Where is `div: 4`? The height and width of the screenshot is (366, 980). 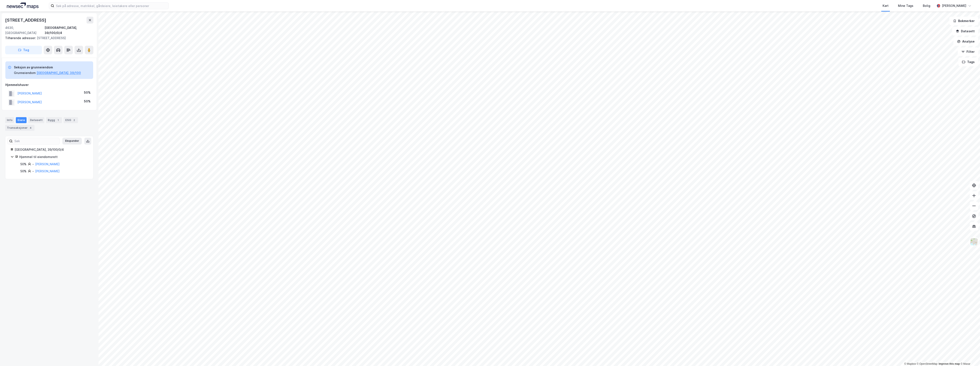 div: 4 is located at coordinates (30, 128).